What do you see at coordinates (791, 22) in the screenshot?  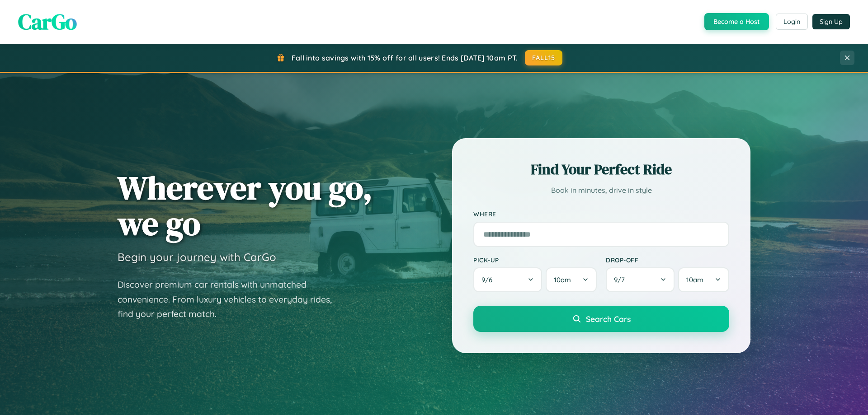 I see `button: Login` at bounding box center [791, 22].